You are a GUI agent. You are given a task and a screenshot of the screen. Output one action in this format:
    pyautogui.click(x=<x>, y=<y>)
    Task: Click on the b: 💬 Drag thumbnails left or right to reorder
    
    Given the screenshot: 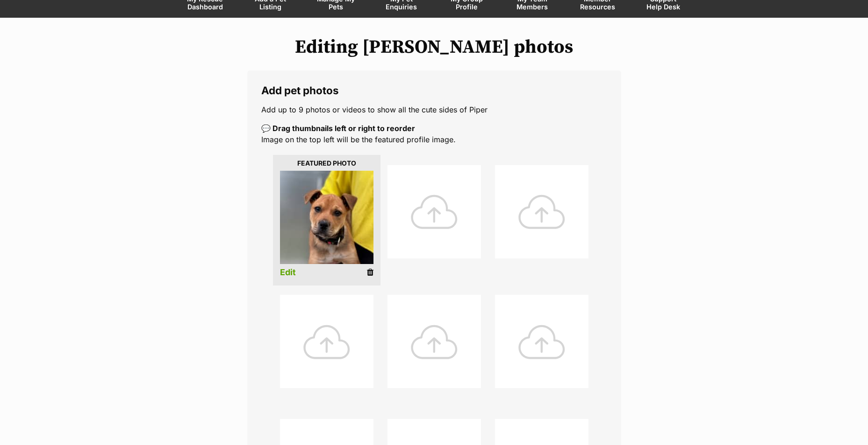 What is the action you would take?
    pyautogui.click(x=337, y=129)
    